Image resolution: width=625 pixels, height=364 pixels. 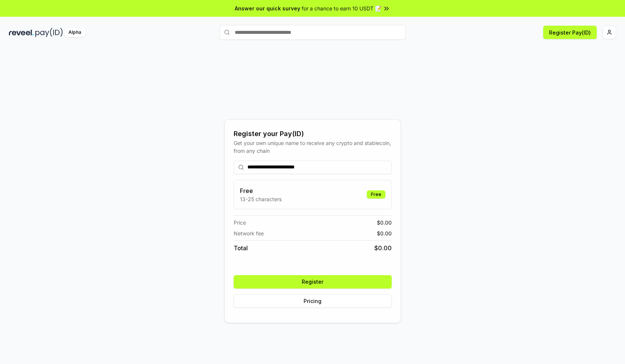 I want to click on div: Register your Pay(ID), so click(x=312, y=134).